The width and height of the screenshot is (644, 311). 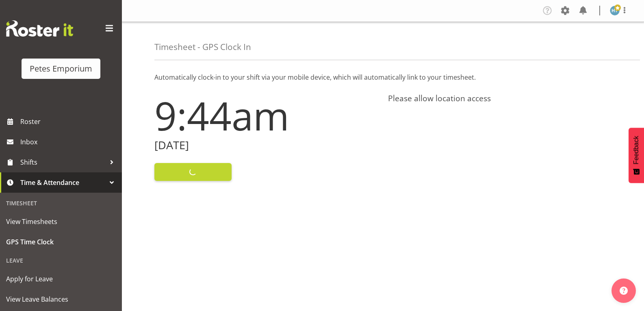 What do you see at coordinates (61, 242) in the screenshot?
I see `span: GPS Time Clock` at bounding box center [61, 242].